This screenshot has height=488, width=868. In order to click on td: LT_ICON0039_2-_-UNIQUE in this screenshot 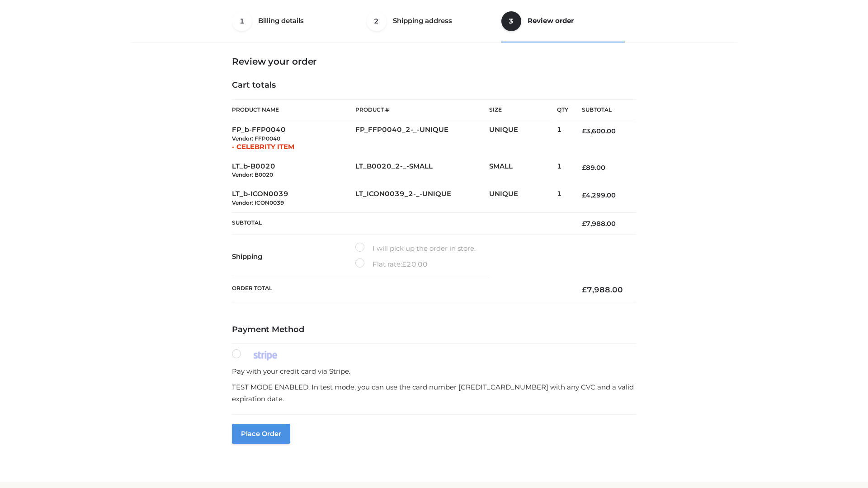, I will do `click(422, 198)`.